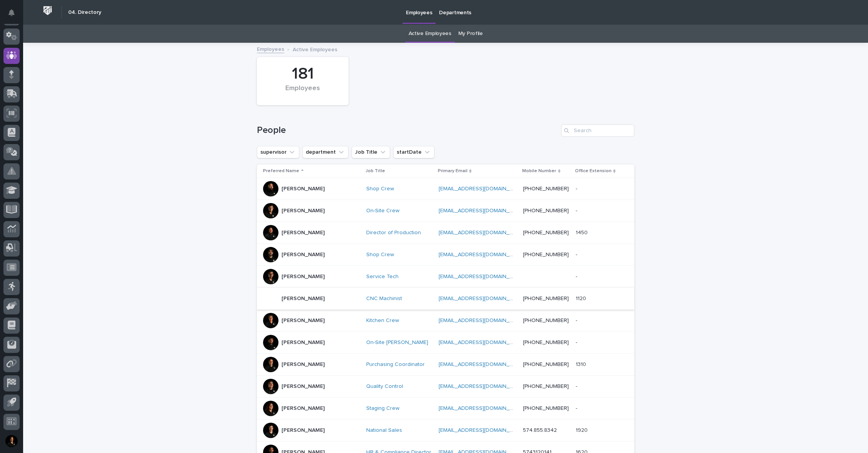 This screenshot has width=868, height=453. Describe the element at coordinates (414, 152) in the screenshot. I see `button: startDate` at that location.